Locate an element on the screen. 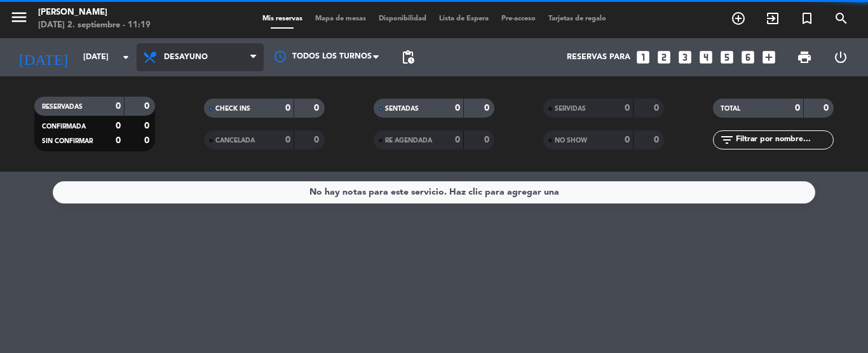 The image size is (868, 353). i: add_circle_outline is located at coordinates (739, 18).